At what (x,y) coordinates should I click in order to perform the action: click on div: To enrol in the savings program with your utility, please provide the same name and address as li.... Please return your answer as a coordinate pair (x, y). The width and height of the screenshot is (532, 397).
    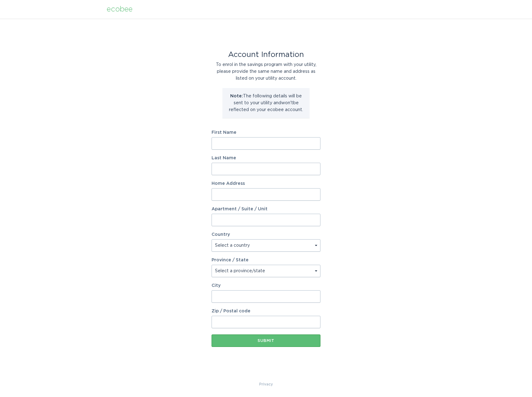
    Looking at the image, I should click on (266, 72).